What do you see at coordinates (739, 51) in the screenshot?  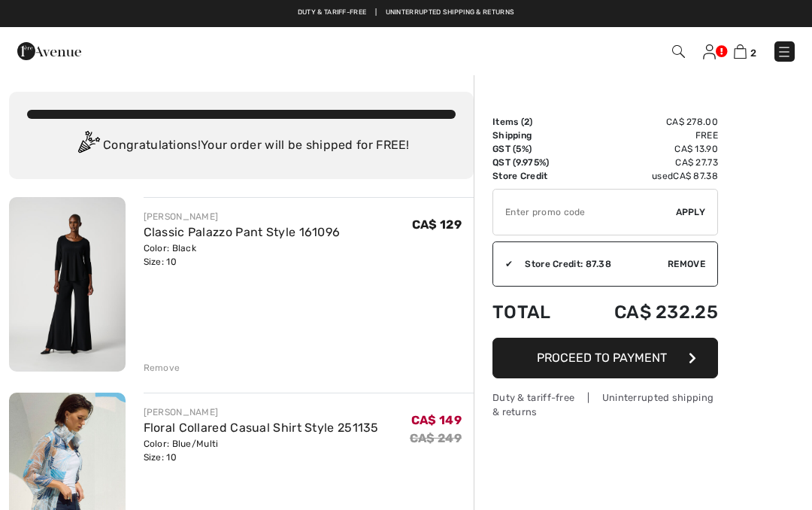 I see `img: Shopping Bag` at bounding box center [739, 51].